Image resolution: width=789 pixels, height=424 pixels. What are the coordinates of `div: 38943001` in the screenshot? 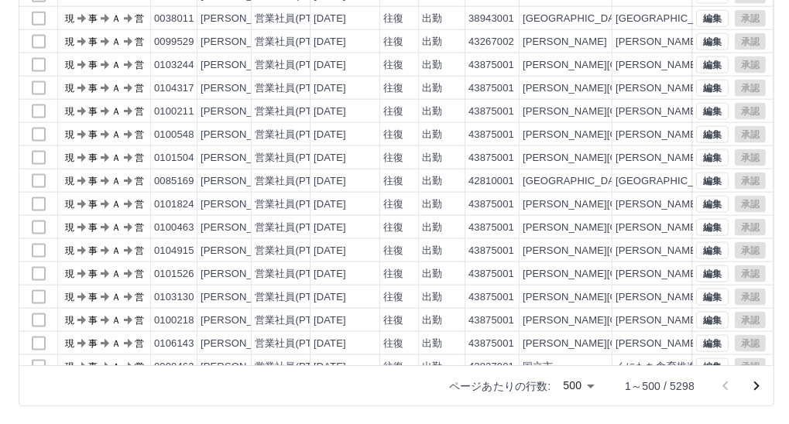 It's located at (491, 19).